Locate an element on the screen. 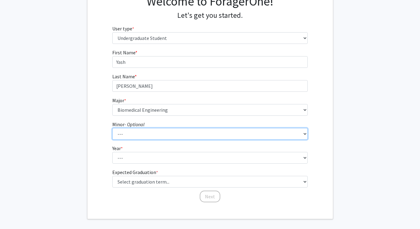 The height and width of the screenshot is (229, 420). span: First Name is located at coordinates (124, 52).